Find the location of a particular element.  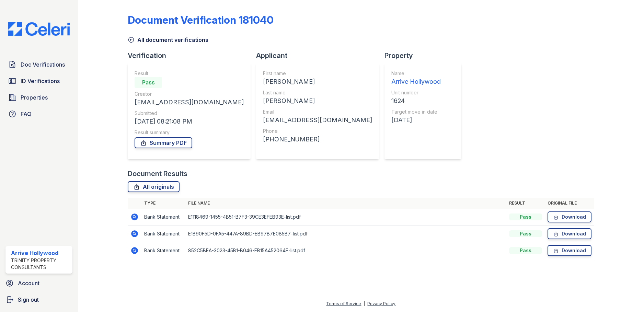

div: Name is located at coordinates (416, 73).